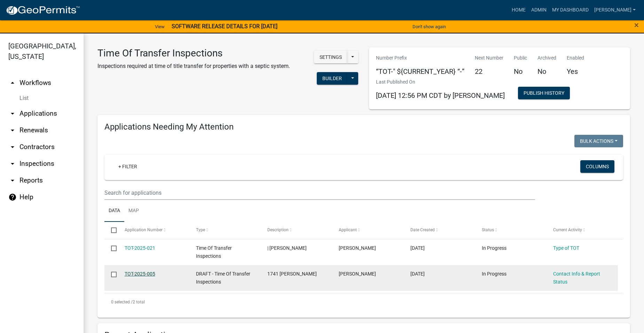 This screenshot has width=644, height=333. What do you see at coordinates (636, 25) in the screenshot?
I see `button: Close` at bounding box center [636, 25].